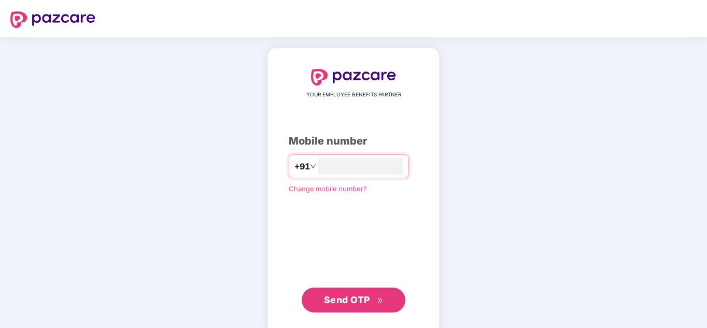 The width and height of the screenshot is (707, 328). What do you see at coordinates (313, 166) in the screenshot?
I see `span: down` at bounding box center [313, 166].